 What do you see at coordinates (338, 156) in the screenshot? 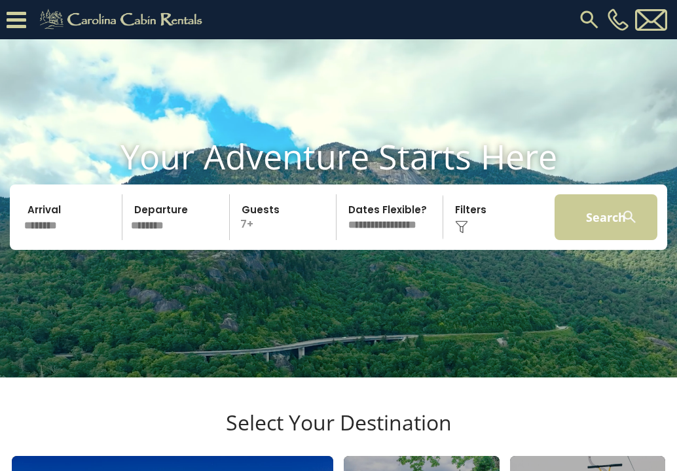
I see `h1: Your Adventure Starts Here` at bounding box center [338, 156].